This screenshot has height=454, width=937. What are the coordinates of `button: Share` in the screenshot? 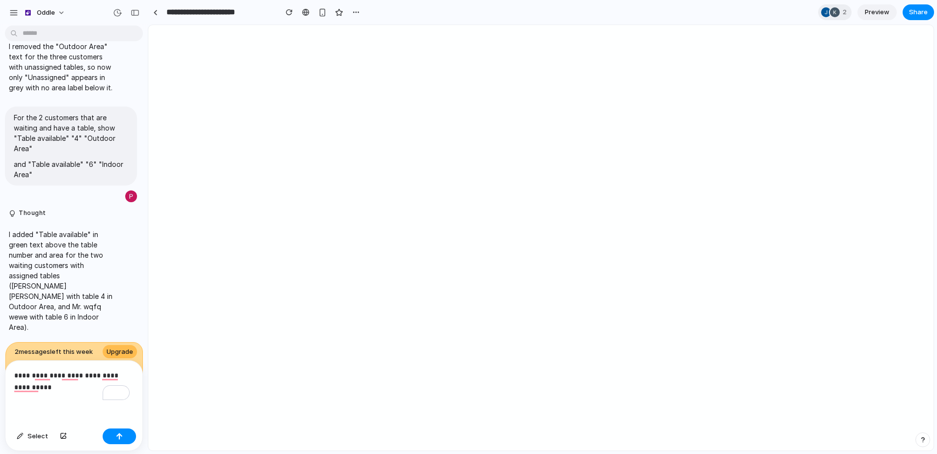 It's located at (918, 12).